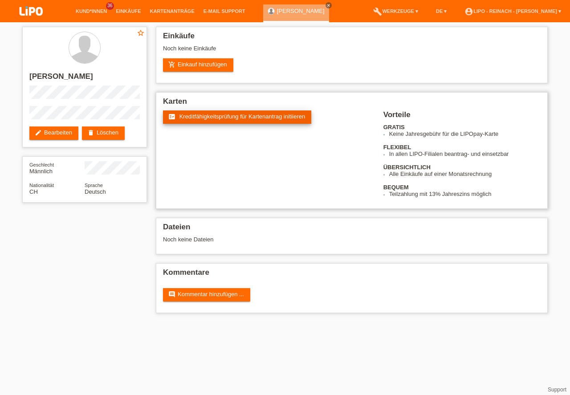  What do you see at coordinates (352, 52) in the screenshot?
I see `div: Noch keine Einkäufe` at bounding box center [352, 52].